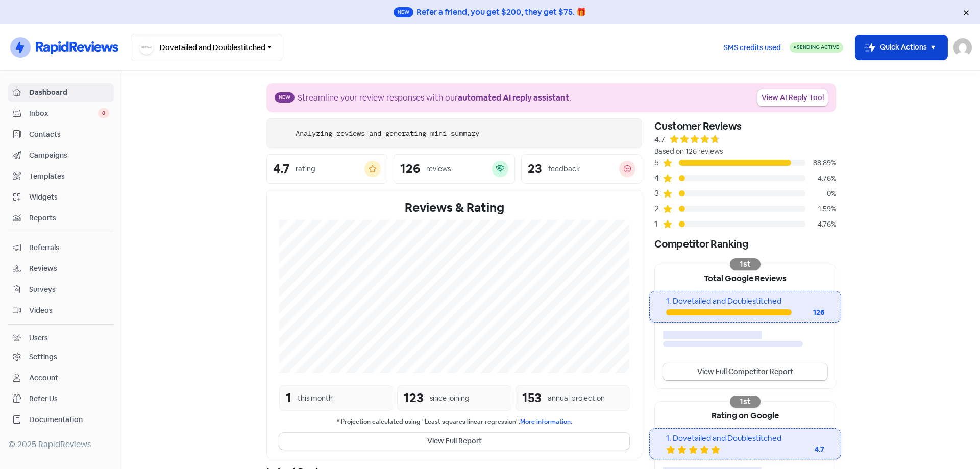 This screenshot has height=469, width=980. I want to click on a: Documentation, so click(60, 419).